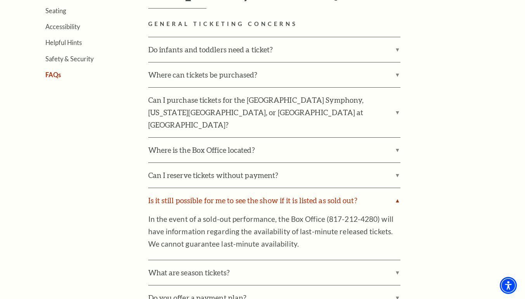 This screenshot has width=525, height=299. I want to click on label: What are season tickets?, so click(274, 273).